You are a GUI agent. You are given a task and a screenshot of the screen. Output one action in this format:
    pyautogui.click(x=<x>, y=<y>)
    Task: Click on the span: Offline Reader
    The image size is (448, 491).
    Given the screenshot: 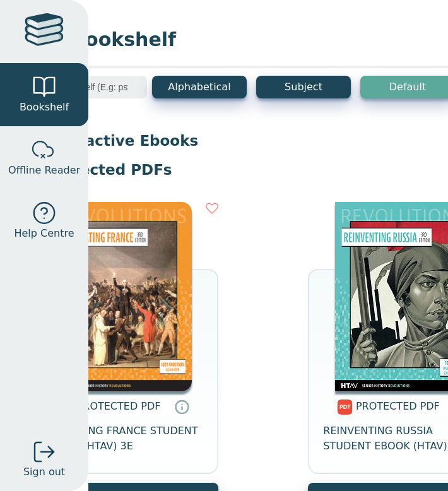 What is the action you would take?
    pyautogui.click(x=44, y=170)
    